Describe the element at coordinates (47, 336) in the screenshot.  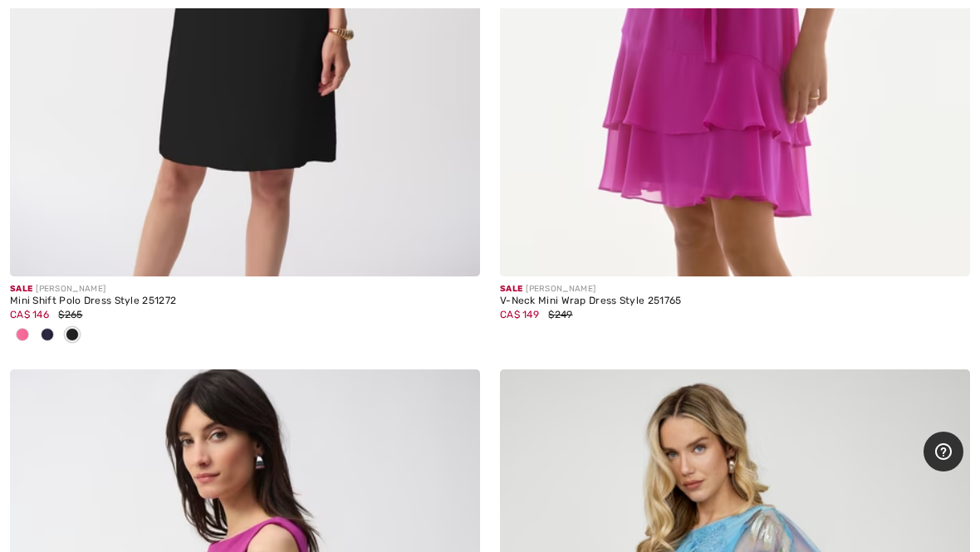
I see `div: Midnight Blue` at that location.